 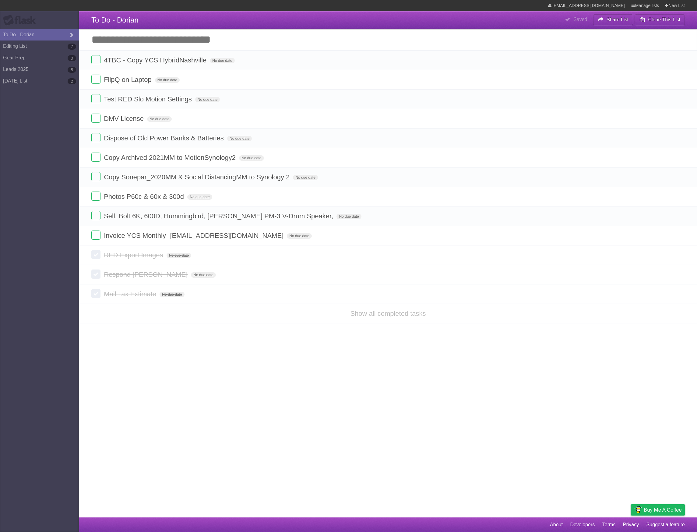 What do you see at coordinates (613, 20) in the screenshot?
I see `button: Share List` at bounding box center [613, 20].